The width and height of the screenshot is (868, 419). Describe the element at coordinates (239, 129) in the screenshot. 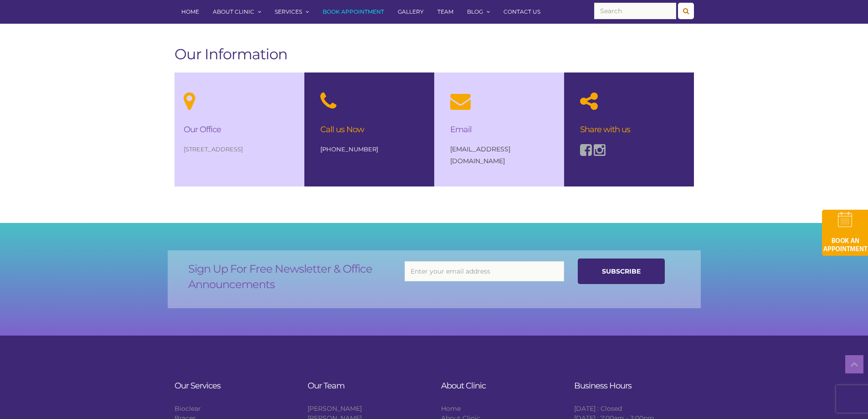

I see `h3: Our Office` at that location.